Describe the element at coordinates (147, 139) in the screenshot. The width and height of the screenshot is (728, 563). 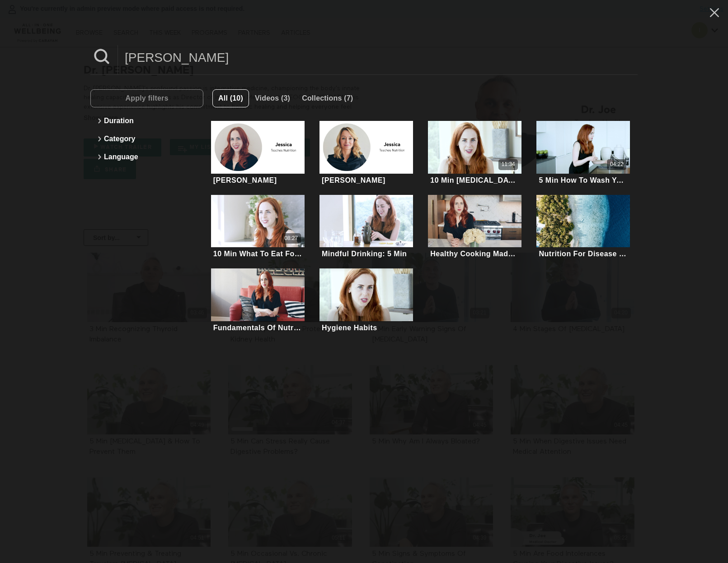
I see `button: Category` at that location.